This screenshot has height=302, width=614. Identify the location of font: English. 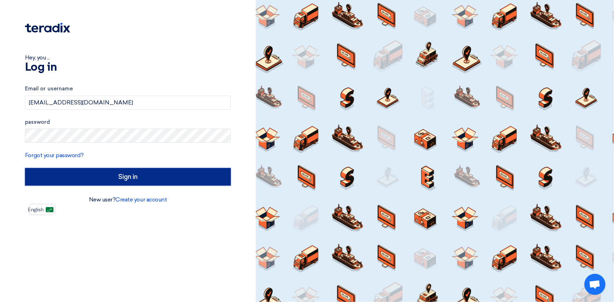
(36, 210).